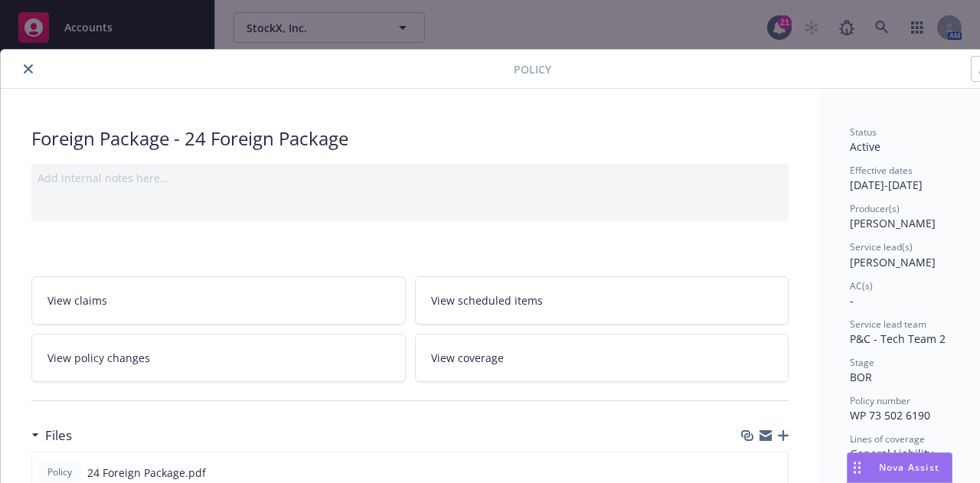  Describe the element at coordinates (487, 300) in the screenshot. I see `span: View scheduled items` at that location.